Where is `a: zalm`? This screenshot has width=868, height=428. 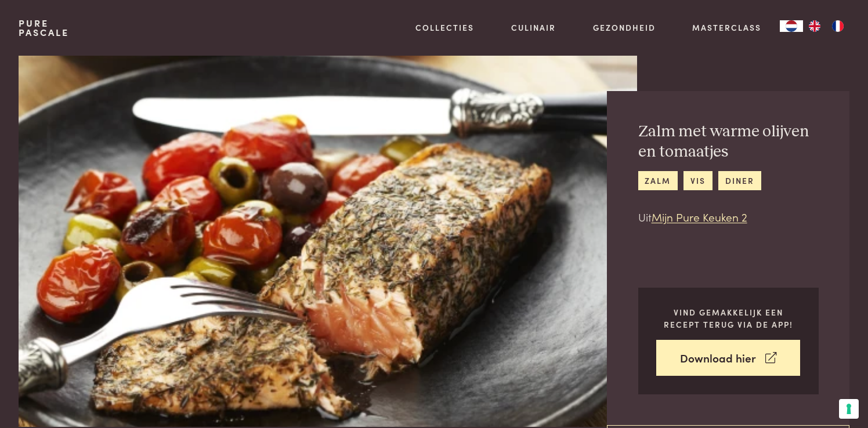
a: zalm is located at coordinates (658, 181).